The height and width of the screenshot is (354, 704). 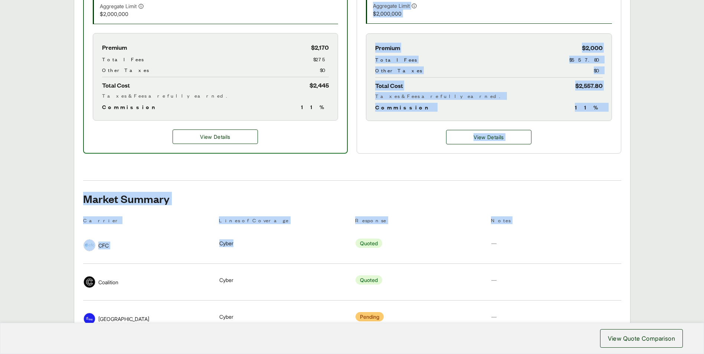 What do you see at coordinates (593, 48) in the screenshot?
I see `span: $2,000` at bounding box center [593, 48].